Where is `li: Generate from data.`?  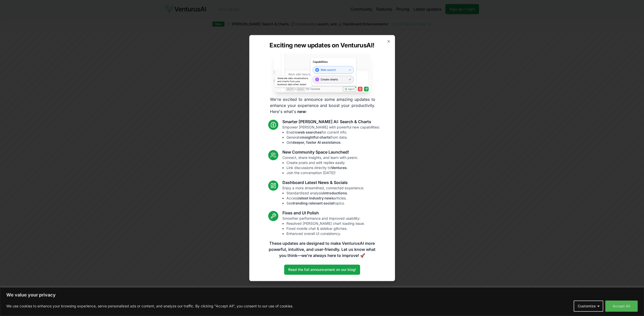 li: Generate from data. is located at coordinates (333, 137).